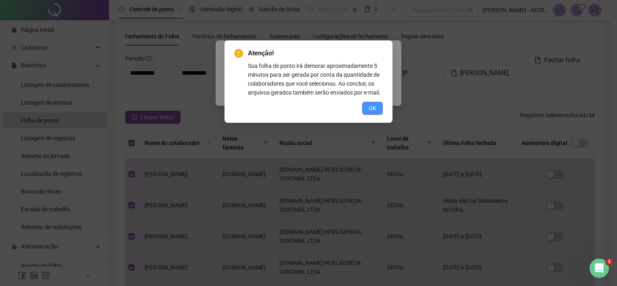 The height and width of the screenshot is (286, 617). Describe the element at coordinates (315, 79) in the screenshot. I see `div: Sua folha de ponto irá demorar aproximadamente 5 minutos para ser gerada por conta da quantidade ...` at that location.